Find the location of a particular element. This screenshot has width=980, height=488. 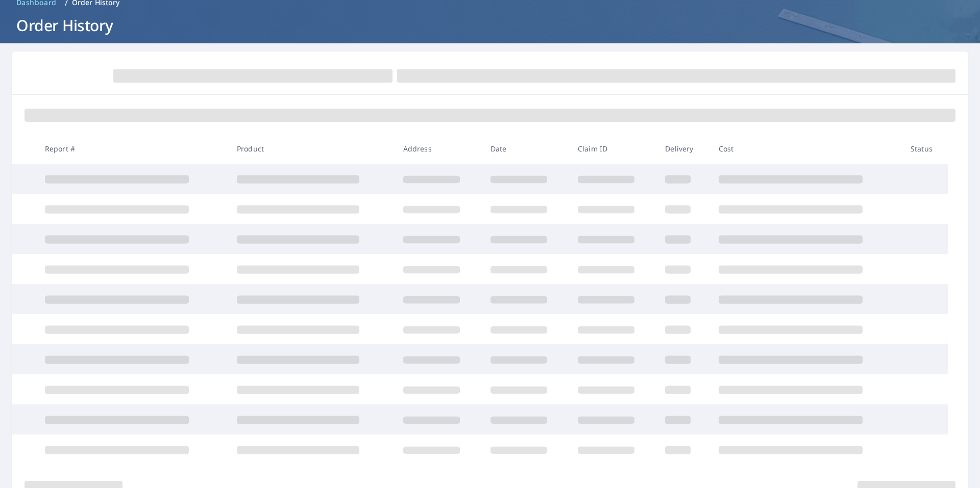

th: Report # is located at coordinates (133, 148).